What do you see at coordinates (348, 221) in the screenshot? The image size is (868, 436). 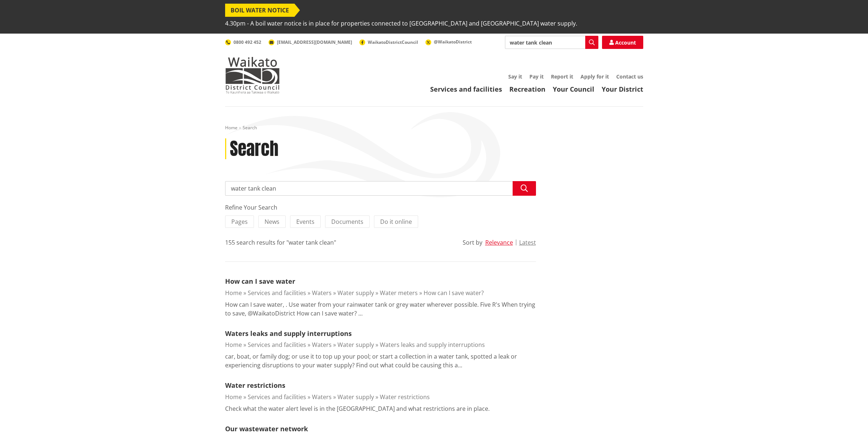 I see `span: Documents` at bounding box center [348, 221].